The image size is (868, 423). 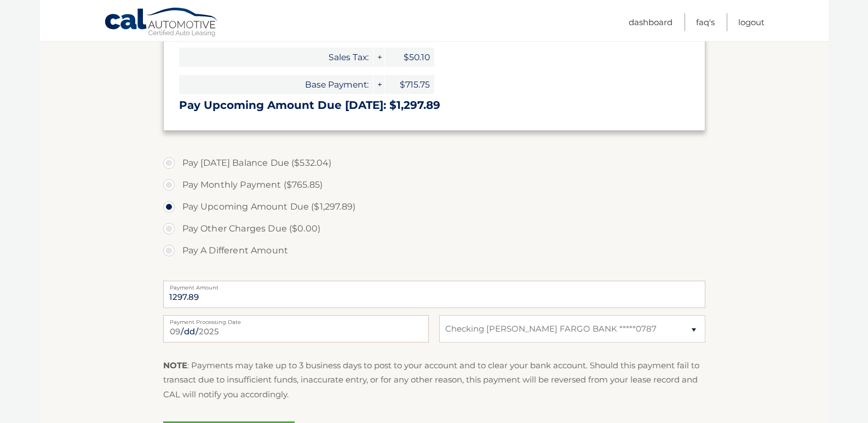 I want to click on label: Payment Amount, so click(x=434, y=285).